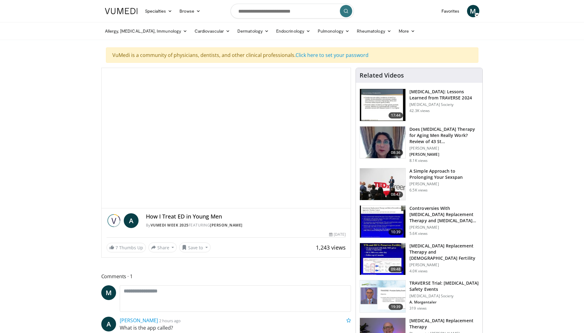  What do you see at coordinates (444, 174) in the screenshot?
I see `h3: A Simple Approach to Prolonging Your Sexspan` at bounding box center [444, 174].